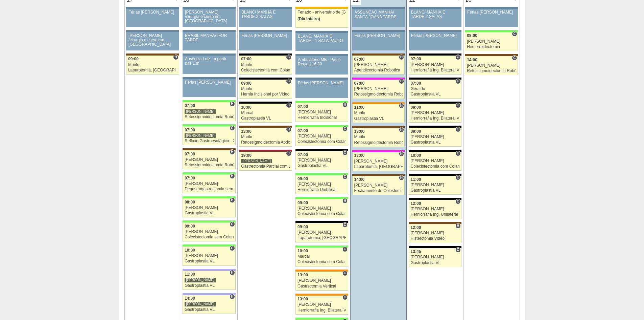  I want to click on div: Hemorroidectomia, so click(491, 46).